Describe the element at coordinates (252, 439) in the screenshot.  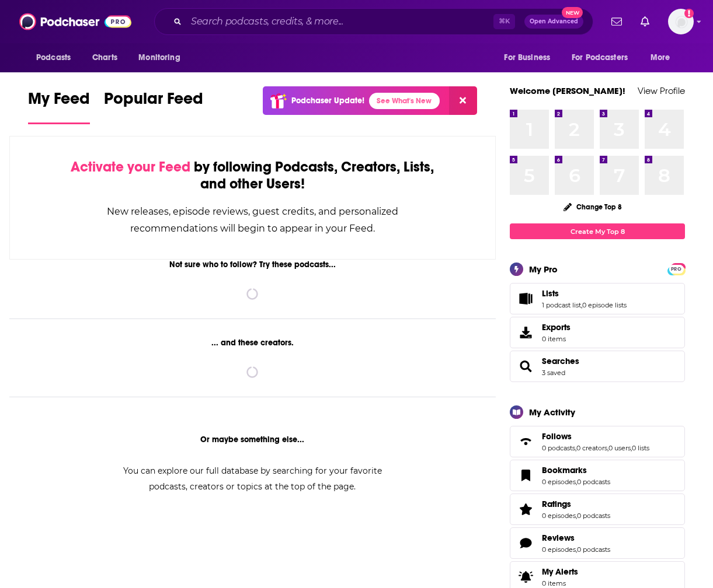
I see `div: Or maybe something else...` at that location.